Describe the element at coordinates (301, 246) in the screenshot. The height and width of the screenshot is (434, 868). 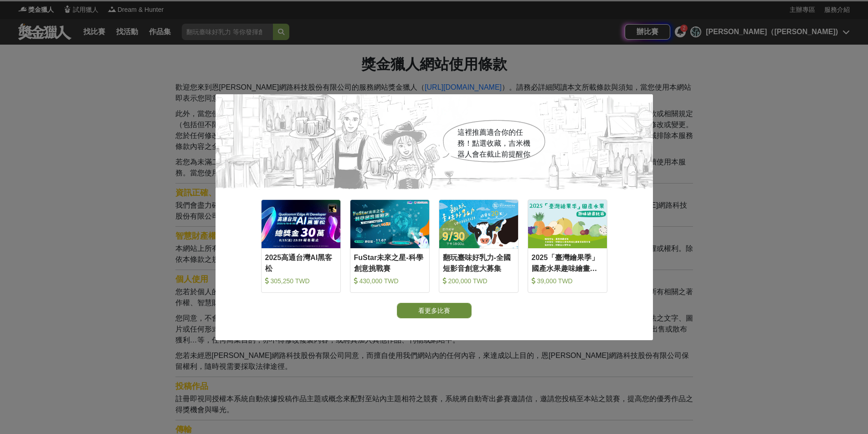
I see `a: Cover Image2025高通台灣AI黑客松 305,250 TWD` at that location.